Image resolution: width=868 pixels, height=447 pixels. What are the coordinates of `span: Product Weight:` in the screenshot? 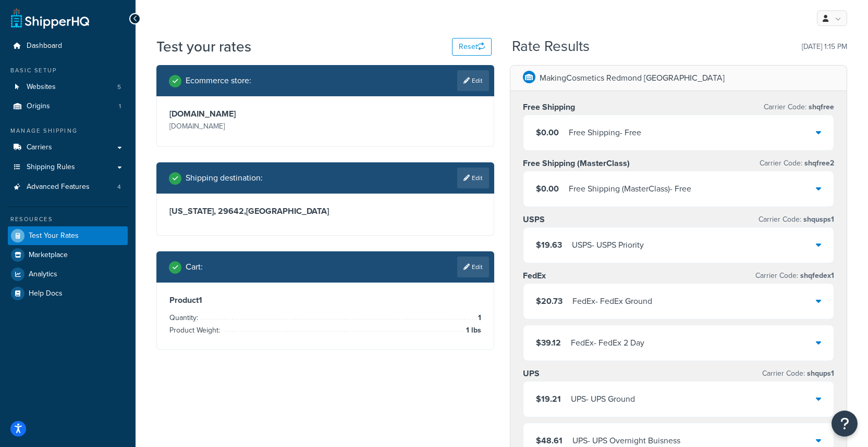 It's located at (196, 330).